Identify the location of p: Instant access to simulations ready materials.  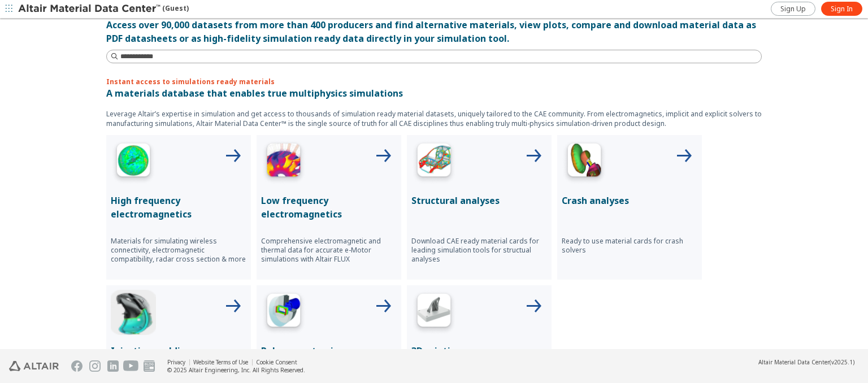
(434, 81).